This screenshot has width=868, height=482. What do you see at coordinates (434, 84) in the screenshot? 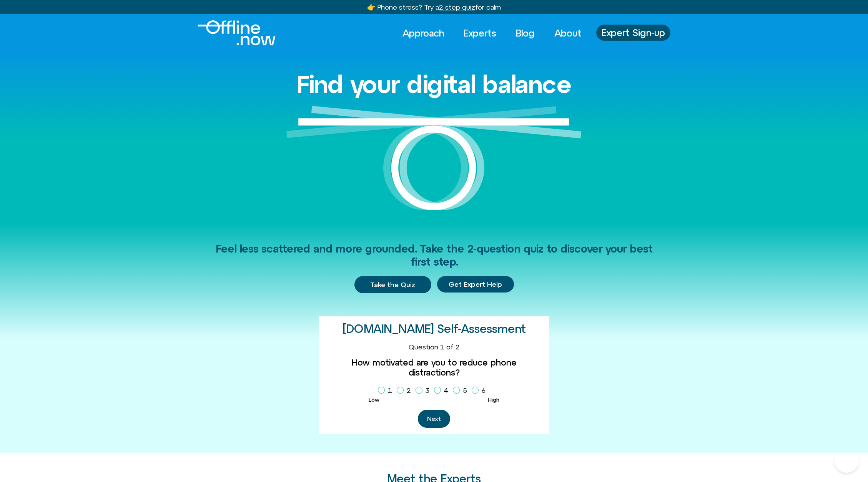
I see `h1: Find your digital balance` at bounding box center [434, 84].